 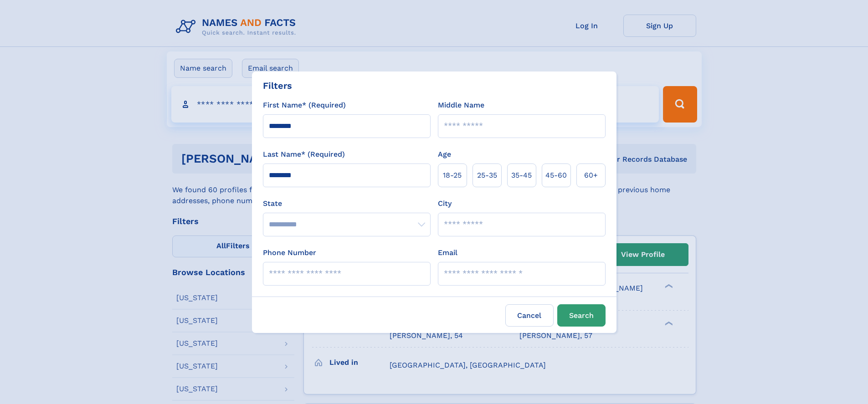 I want to click on button: Search, so click(x=581, y=315).